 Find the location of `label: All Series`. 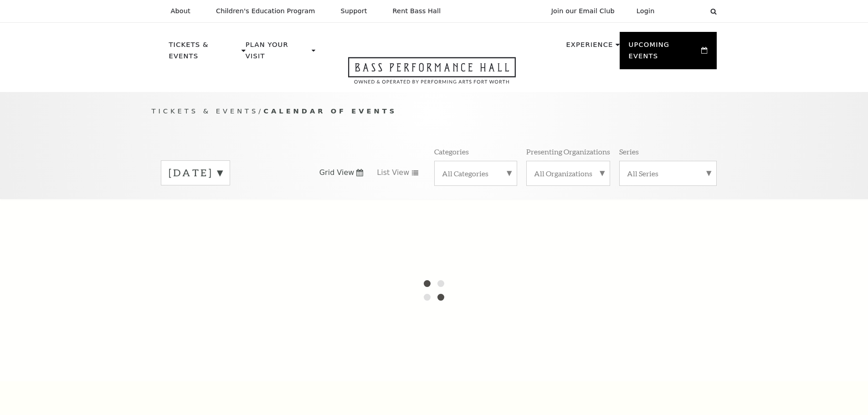

label: All Series is located at coordinates (668, 173).